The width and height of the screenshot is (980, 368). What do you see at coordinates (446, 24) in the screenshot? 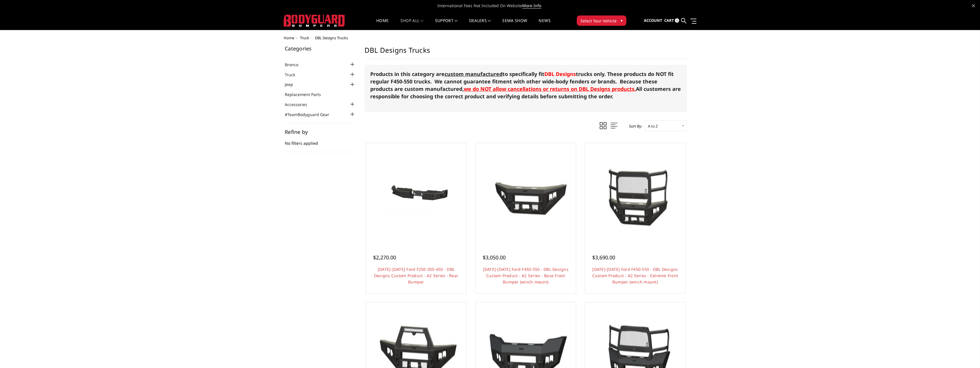
I see `a: Support` at bounding box center [446, 24].